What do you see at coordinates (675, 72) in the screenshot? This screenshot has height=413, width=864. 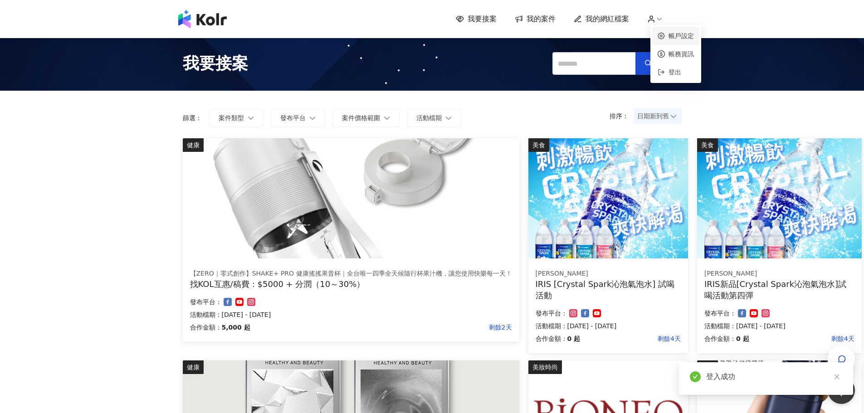 I see `span: 登出` at bounding box center [675, 72].